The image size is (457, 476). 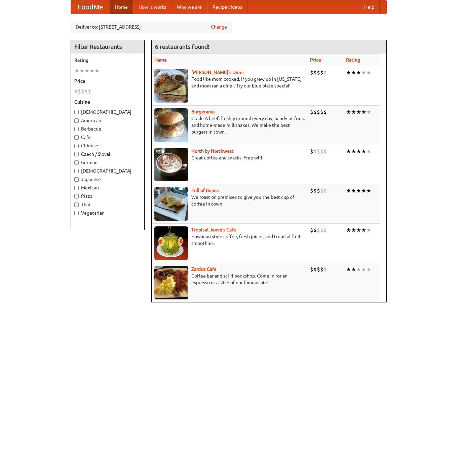 I want to click on input: Pizza, so click(x=76, y=196).